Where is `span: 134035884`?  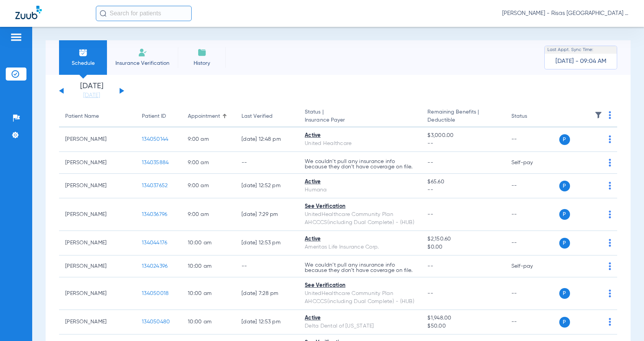 span: 134035884 is located at coordinates (155, 163).